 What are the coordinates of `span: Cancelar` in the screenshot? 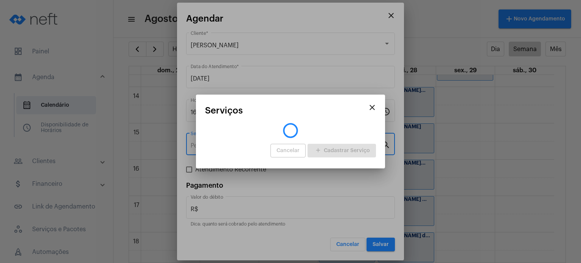 It's located at (288, 151).